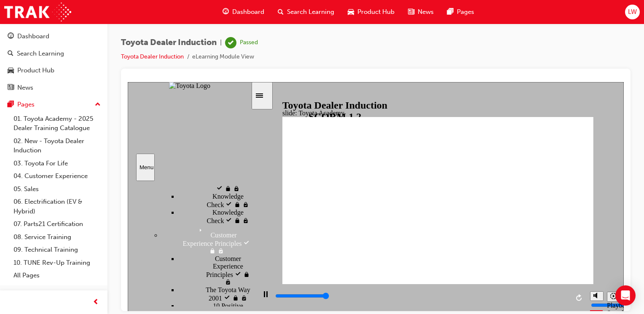 This screenshot has height=314, width=644. Describe the element at coordinates (54, 54) in the screenshot. I see `a: Search Learning` at that location.